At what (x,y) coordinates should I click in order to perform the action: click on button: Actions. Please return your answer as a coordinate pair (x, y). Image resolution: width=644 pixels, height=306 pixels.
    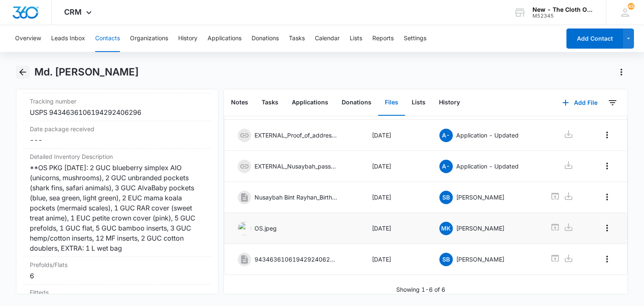
    Looking at the image, I should click on (621, 72).